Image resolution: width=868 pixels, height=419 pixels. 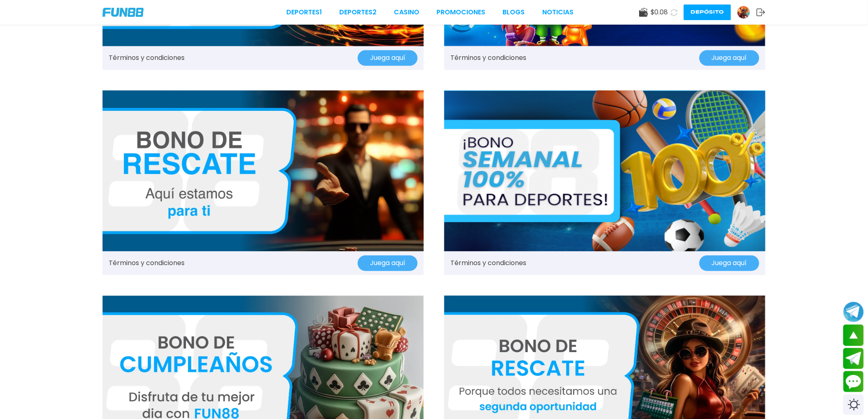 I want to click on button: Depósito, so click(x=707, y=13).